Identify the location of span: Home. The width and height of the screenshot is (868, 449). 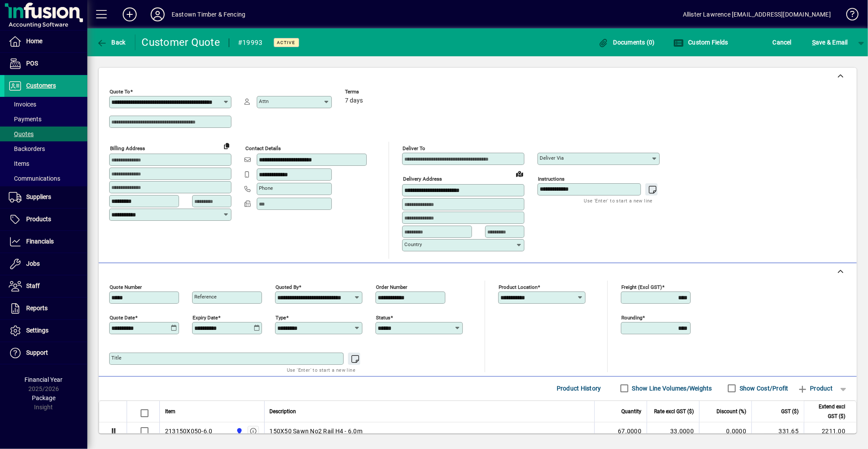
(34, 41).